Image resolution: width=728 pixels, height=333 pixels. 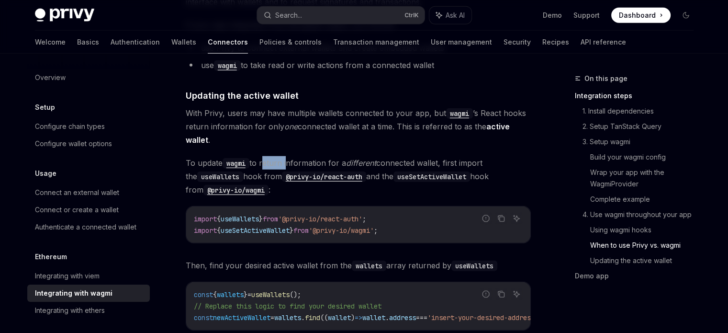 What do you see at coordinates (50, 78) in the screenshot?
I see `div: Overview` at bounding box center [50, 78].